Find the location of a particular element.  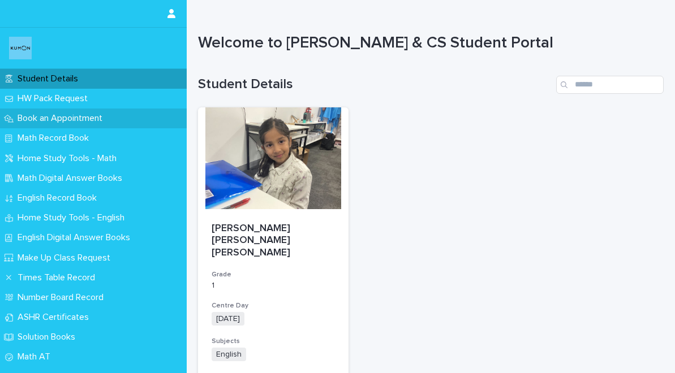

p: Make Up Class Request is located at coordinates (66, 258).